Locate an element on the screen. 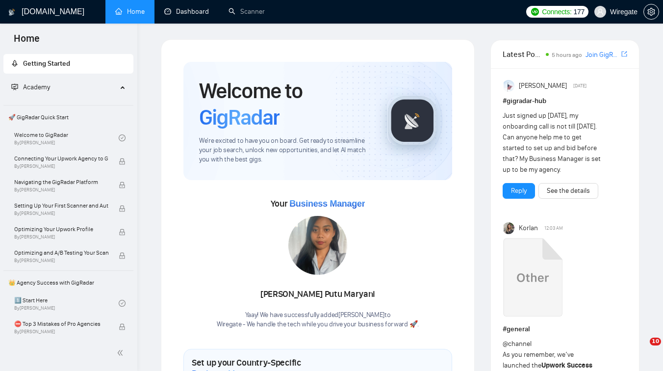 The image size is (663, 371). span: 10 is located at coordinates (655, 341).